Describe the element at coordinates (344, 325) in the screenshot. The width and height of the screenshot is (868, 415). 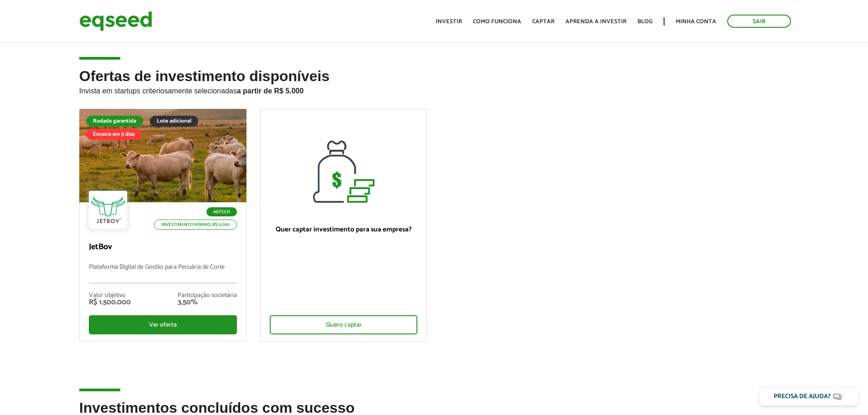
I see `div: Quero captar` at that location.